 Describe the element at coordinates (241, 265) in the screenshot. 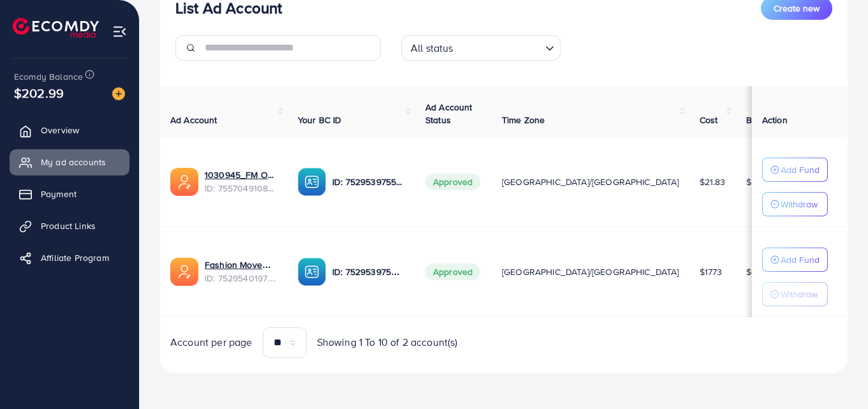

I see `a: Fashion Movement PK` at that location.